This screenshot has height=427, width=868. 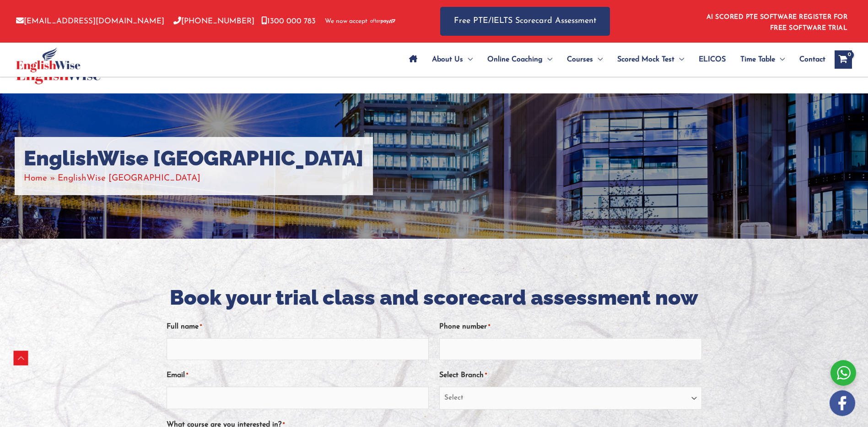 I want to click on a: About UsMenu Toggle, so click(x=452, y=59).